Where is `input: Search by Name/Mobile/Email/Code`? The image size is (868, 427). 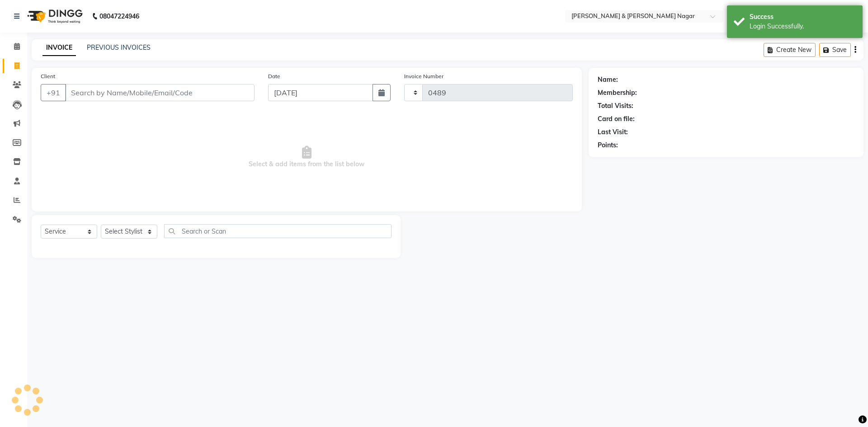 input: Search by Name/Mobile/Email/Code is located at coordinates (160, 93).